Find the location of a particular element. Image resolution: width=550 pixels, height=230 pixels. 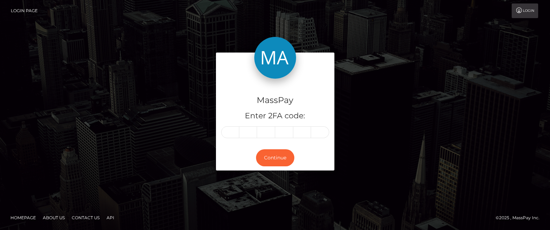

a: Login is located at coordinates (525, 11).